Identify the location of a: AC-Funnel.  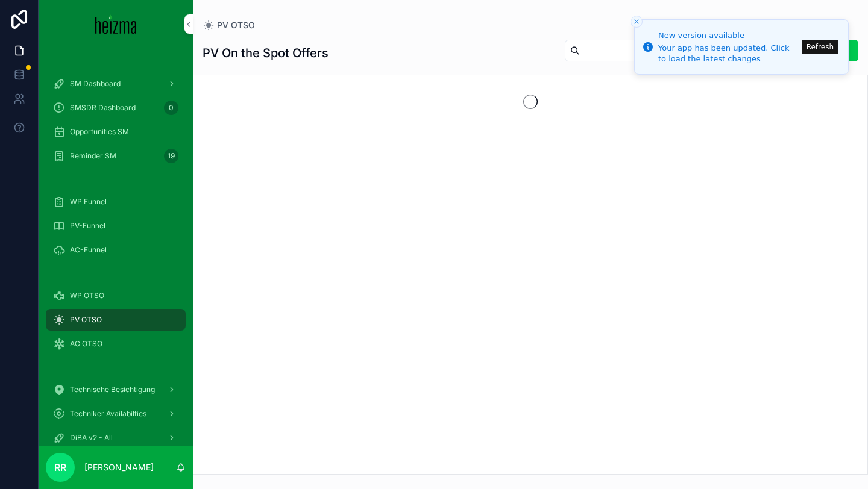
(116, 250).